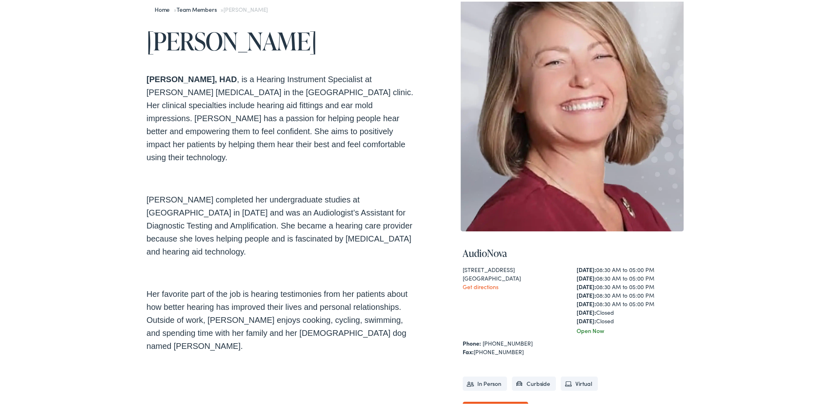 The width and height of the screenshot is (824, 405). I want to click on a: Get directions, so click(480, 285).